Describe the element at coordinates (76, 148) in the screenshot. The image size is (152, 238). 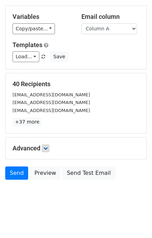
I see `h5: Advanced` at that location.